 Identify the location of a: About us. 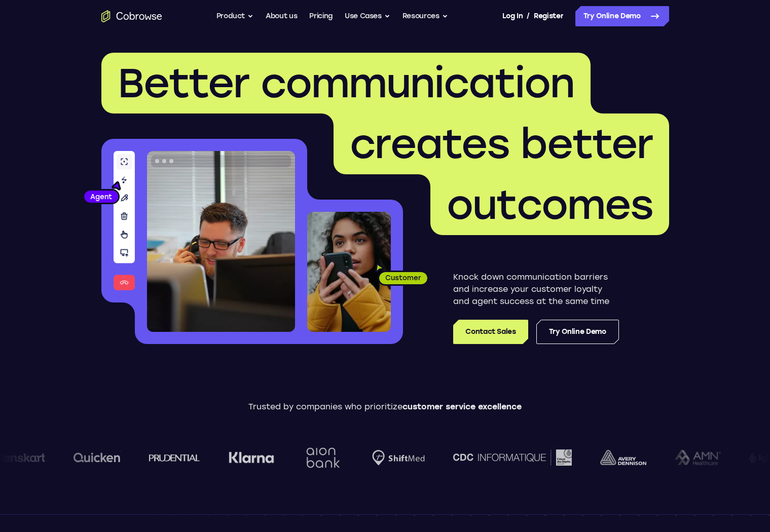
(281, 16).